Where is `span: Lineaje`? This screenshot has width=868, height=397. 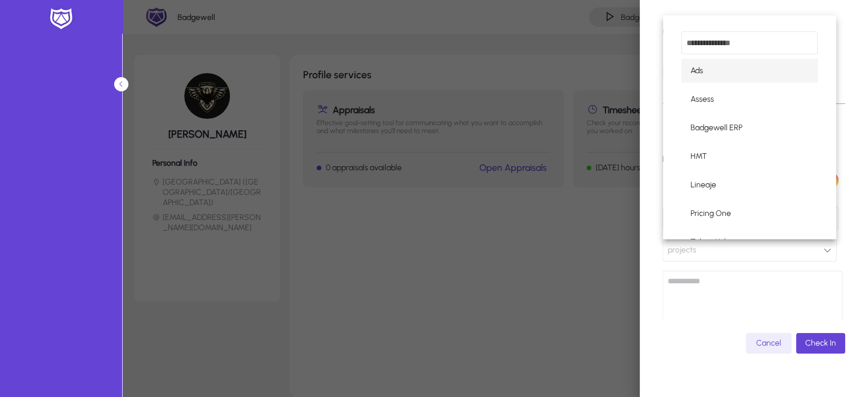 span: Lineaje is located at coordinates (704, 185).